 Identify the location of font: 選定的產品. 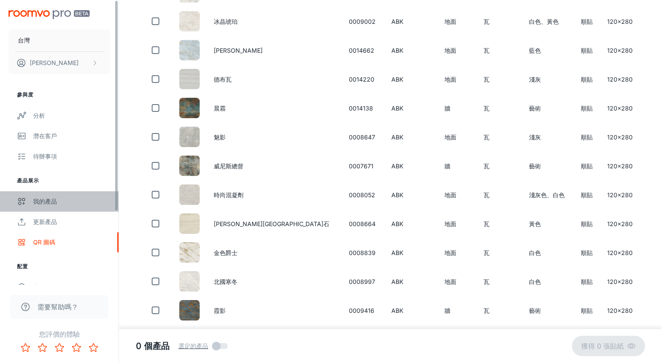
(193, 346).